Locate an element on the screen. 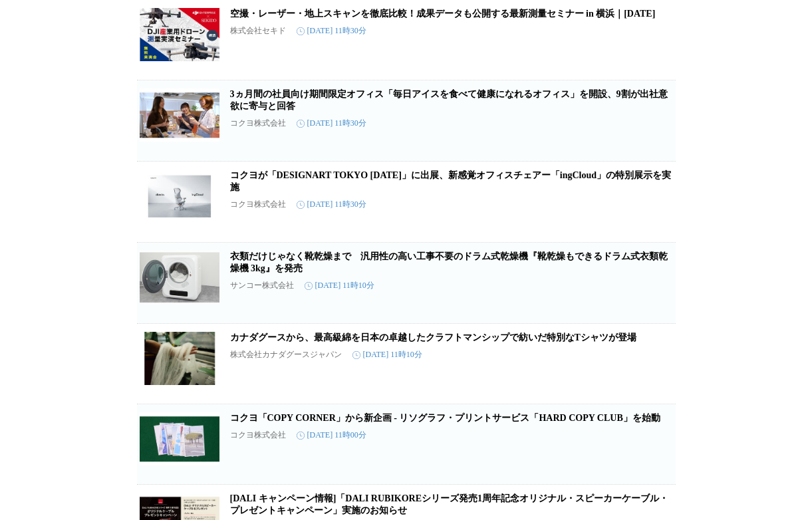 The width and height of the screenshot is (812, 520). p: 株式会社セキド is located at coordinates (258, 31).